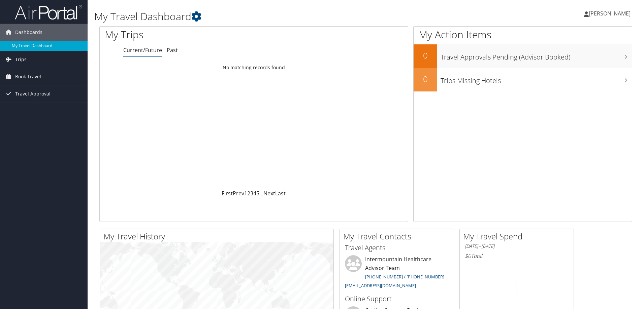  What do you see at coordinates (397, 299) in the screenshot?
I see `h3: Online Support` at bounding box center [397, 299].